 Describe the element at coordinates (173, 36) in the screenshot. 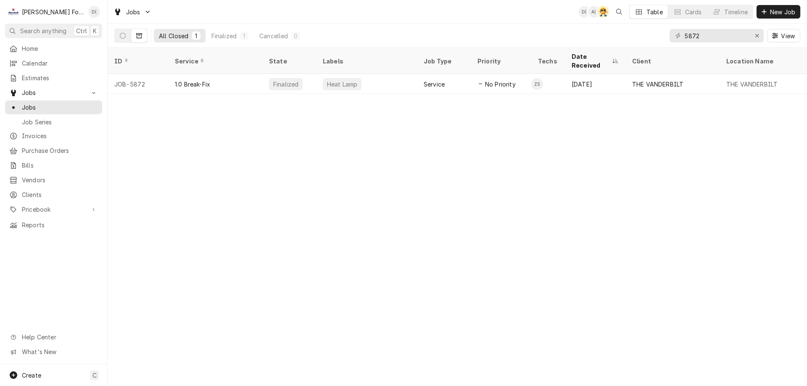

I see `div: All Closed` at that location.